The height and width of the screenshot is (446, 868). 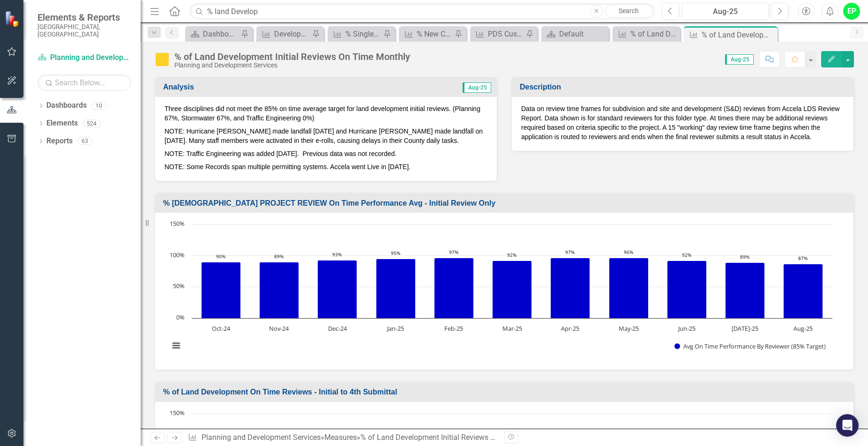 I want to click on button: Show Avg On Time Performance By Reviewer (85% Target), so click(x=751, y=346).